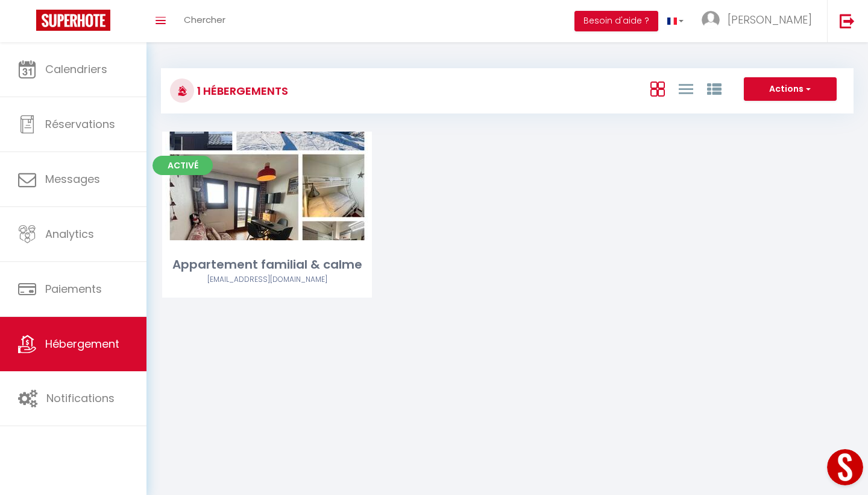  I want to click on div: Airbnb, so click(267, 279).